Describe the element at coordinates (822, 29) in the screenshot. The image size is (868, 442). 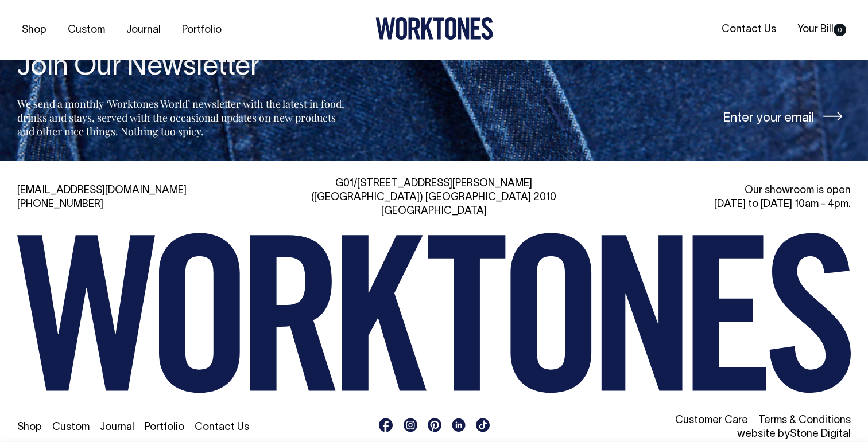
I see `a: Your Bill0` at that location.